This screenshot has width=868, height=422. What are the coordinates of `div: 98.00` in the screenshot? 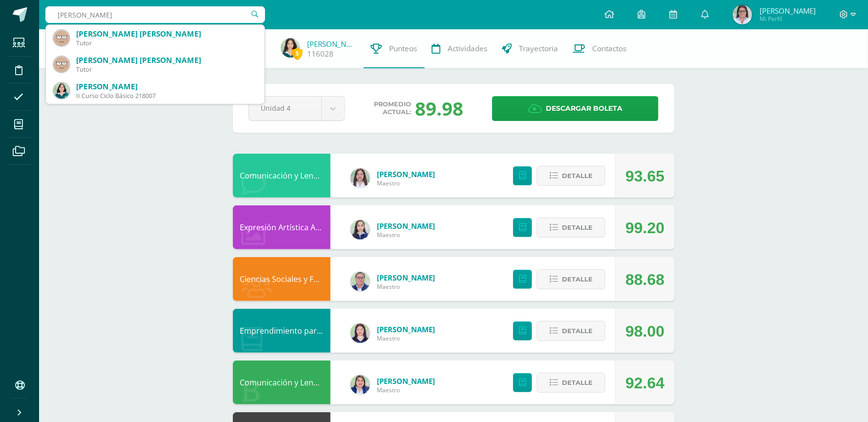 It's located at (645, 332).